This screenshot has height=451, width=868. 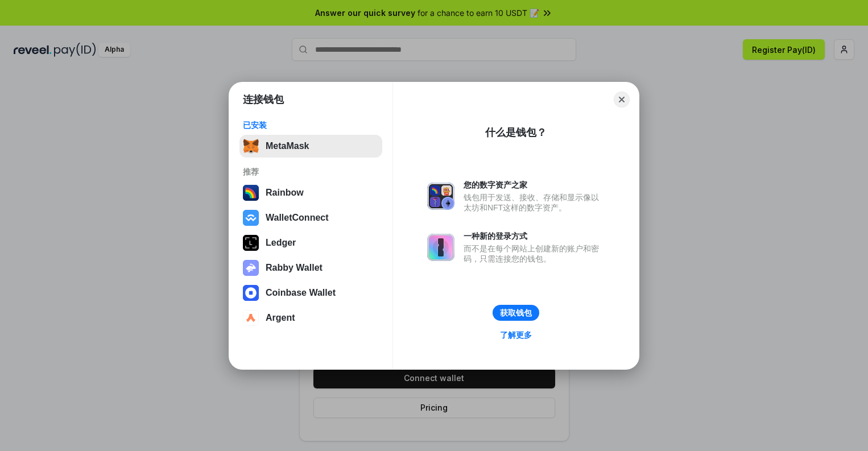 What do you see at coordinates (622, 100) in the screenshot?
I see `button: Close` at bounding box center [622, 100].